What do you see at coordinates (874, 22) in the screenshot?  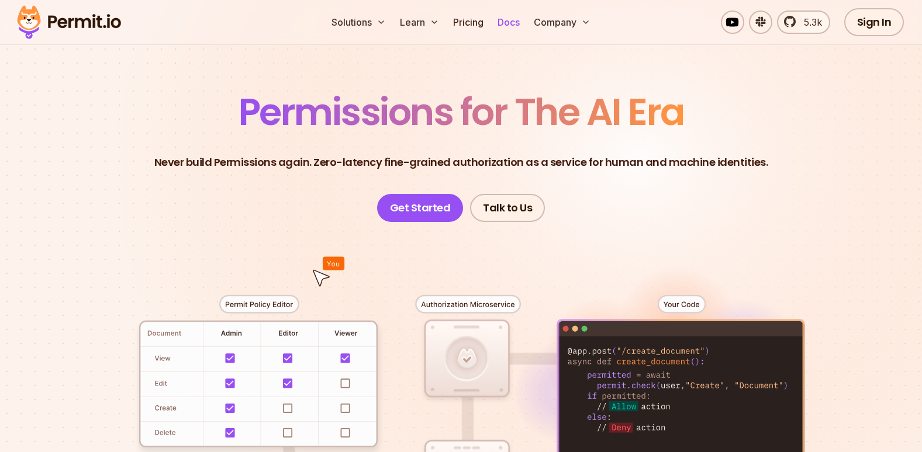 I see `a: Sign In` at bounding box center [874, 22].